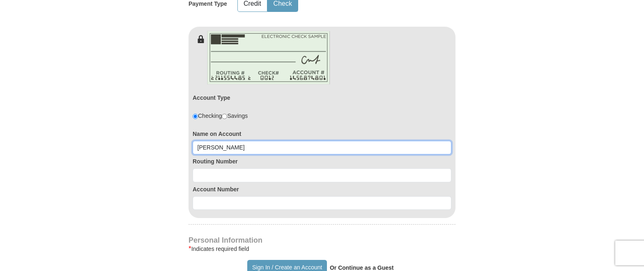 This screenshot has height=271, width=644. I want to click on label: Account Number, so click(322, 189).